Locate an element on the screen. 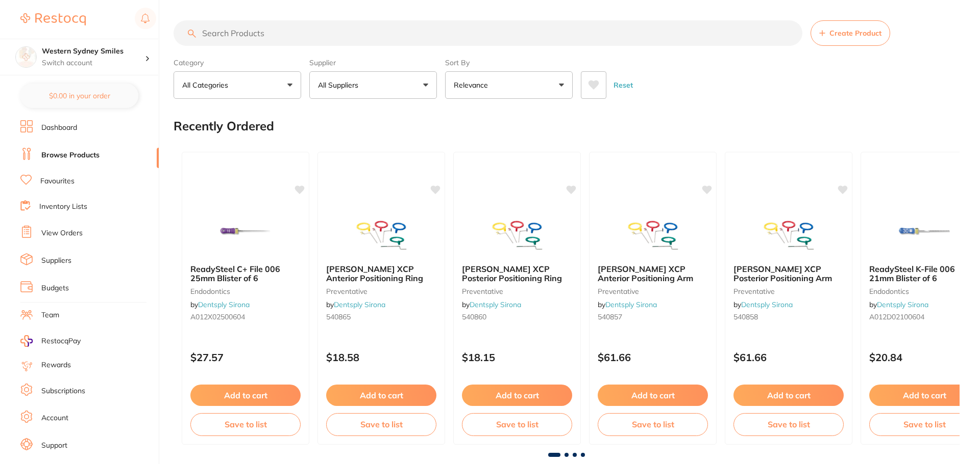 The width and height of the screenshot is (980, 464). button: $0.00 in your order is located at coordinates (79, 96).